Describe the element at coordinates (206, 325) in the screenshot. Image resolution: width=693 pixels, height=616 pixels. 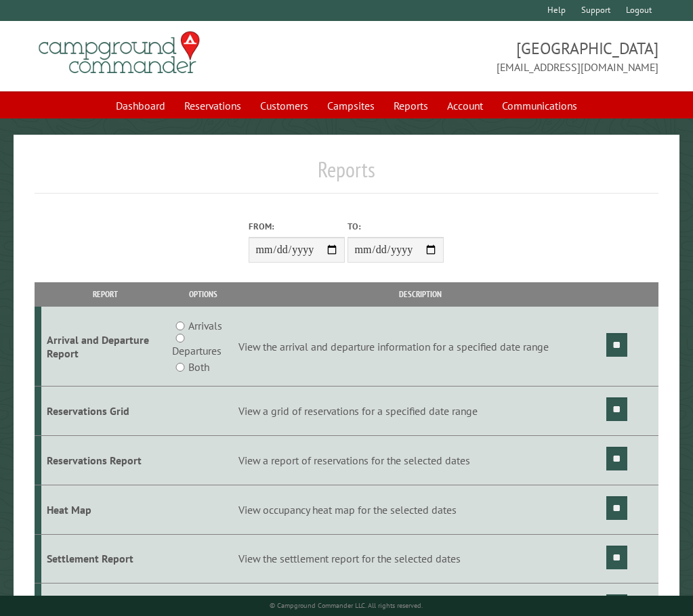
I see `label: Arrivals` at that location.